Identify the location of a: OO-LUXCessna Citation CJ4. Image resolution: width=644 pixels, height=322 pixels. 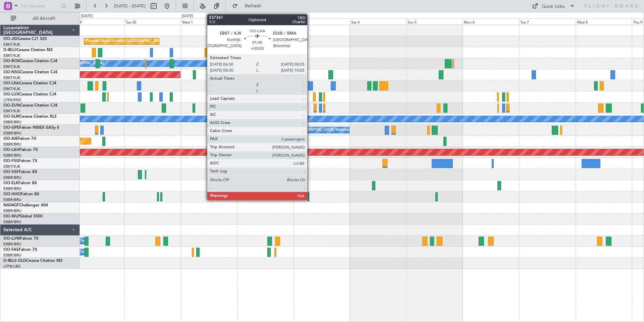
(30, 95).